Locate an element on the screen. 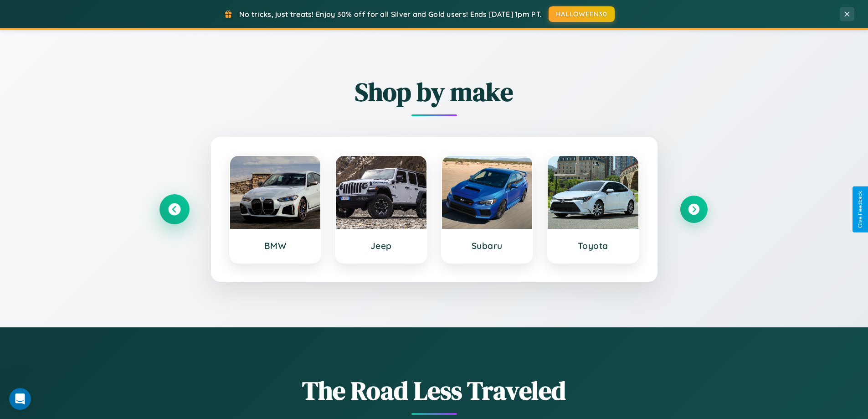 This screenshot has height=419, width=868. h3: Subaru is located at coordinates (487, 246).